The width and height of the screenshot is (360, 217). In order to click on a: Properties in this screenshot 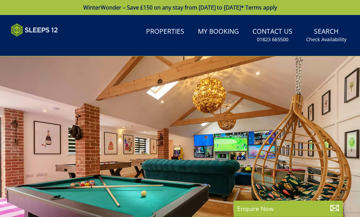, I will do `click(165, 32)`.